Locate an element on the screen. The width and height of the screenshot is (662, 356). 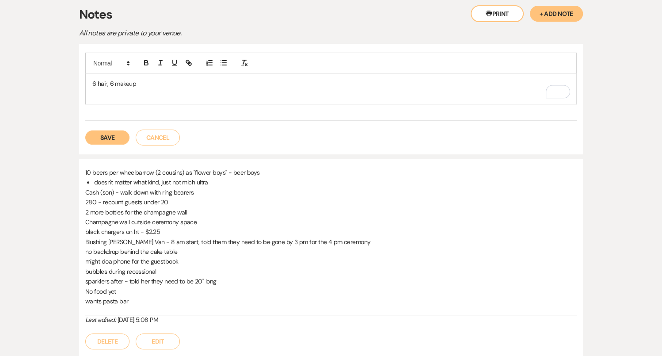
div: To enrich screen reader interactions, please activate Accessibility in Grammarly extension settings is located at coordinates (331, 88).